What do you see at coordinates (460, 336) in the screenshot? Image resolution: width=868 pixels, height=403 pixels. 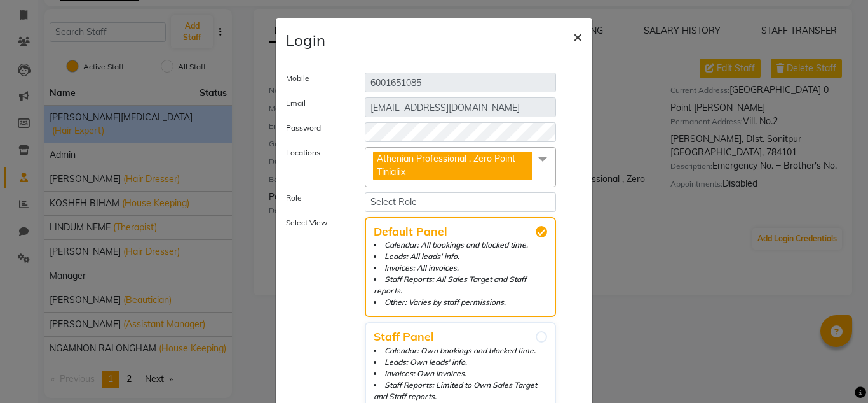 I see `span: Staff Panel` at bounding box center [460, 336].